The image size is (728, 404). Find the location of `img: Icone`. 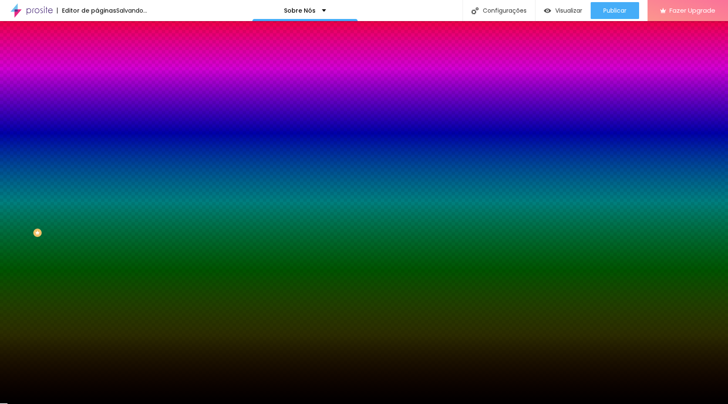

img: Icone is located at coordinates (475, 11).